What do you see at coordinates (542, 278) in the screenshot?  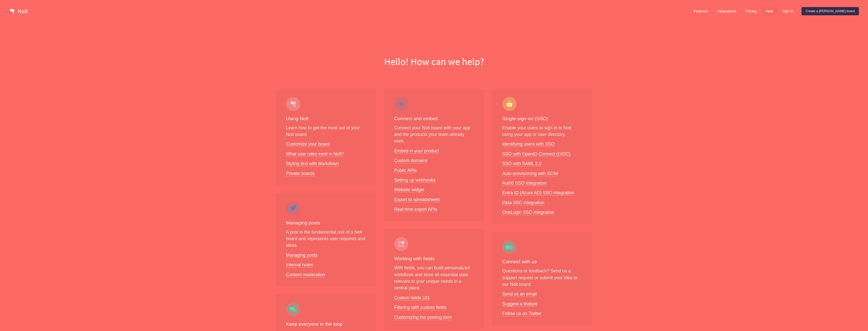 I see `p: Questions or feedback? Send us a support request or submit your idea to our Nolt board.` at bounding box center [542, 278].